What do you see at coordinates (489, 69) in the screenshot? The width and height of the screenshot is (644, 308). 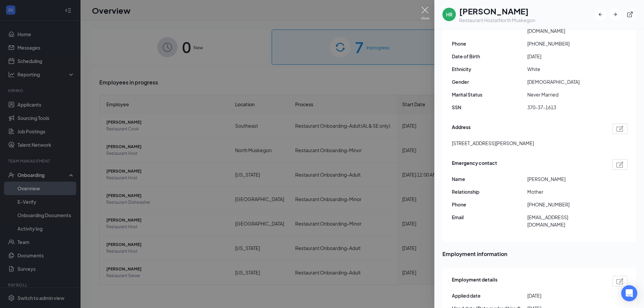 I see `span: Ethnicity` at bounding box center [489, 69].